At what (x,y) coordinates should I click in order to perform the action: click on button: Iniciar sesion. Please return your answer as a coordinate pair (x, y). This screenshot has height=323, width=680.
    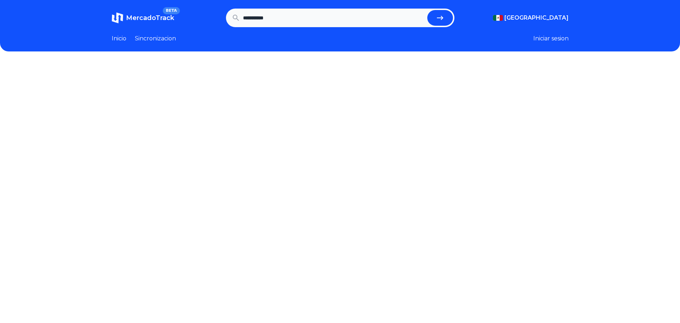
    Looking at the image, I should click on (551, 39).